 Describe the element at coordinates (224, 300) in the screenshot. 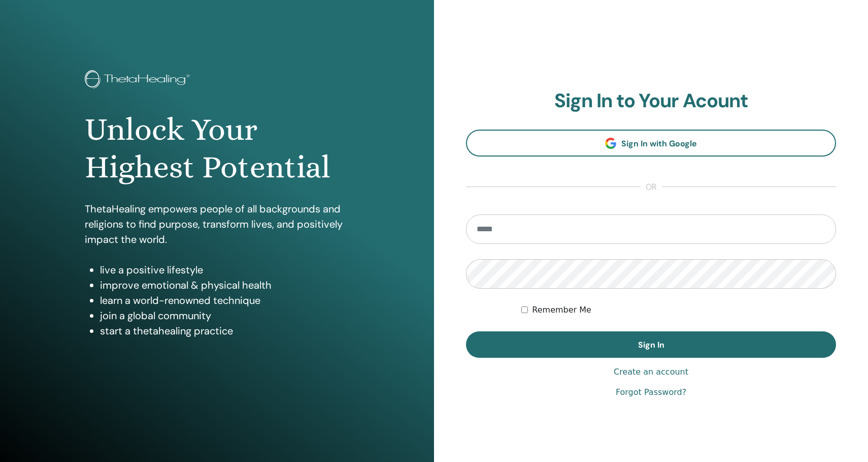

I see `li: learn a world-renowned technique` at that location.